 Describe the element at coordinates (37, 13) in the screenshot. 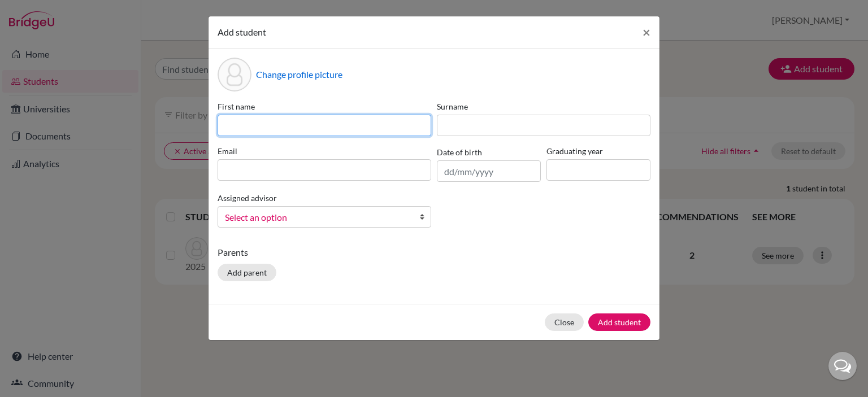

I see `span: Help` at that location.